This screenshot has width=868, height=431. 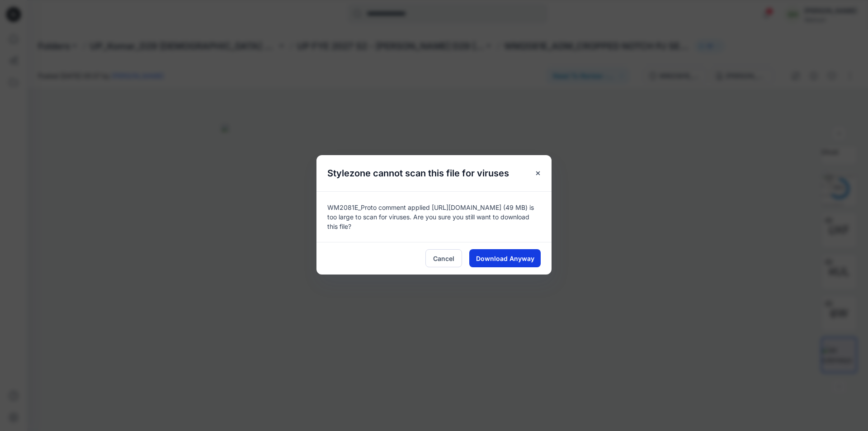 What do you see at coordinates (443, 258) in the screenshot?
I see `span: Cancel` at bounding box center [443, 258].